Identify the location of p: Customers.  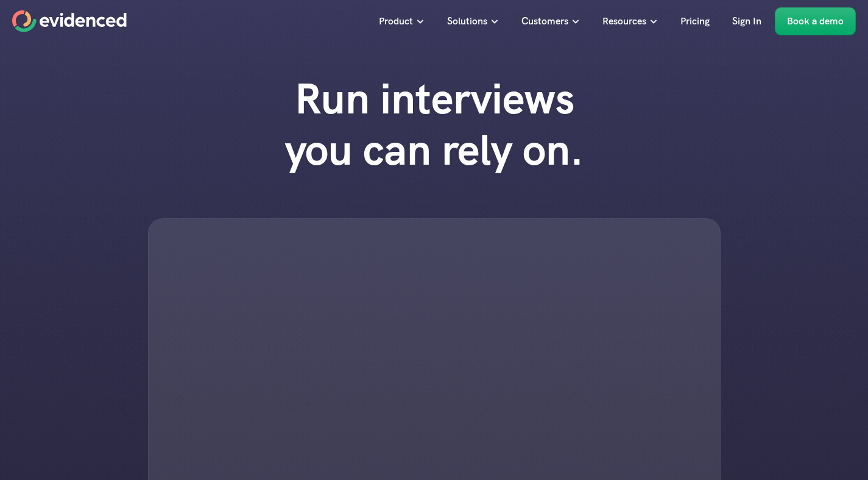
(545, 21).